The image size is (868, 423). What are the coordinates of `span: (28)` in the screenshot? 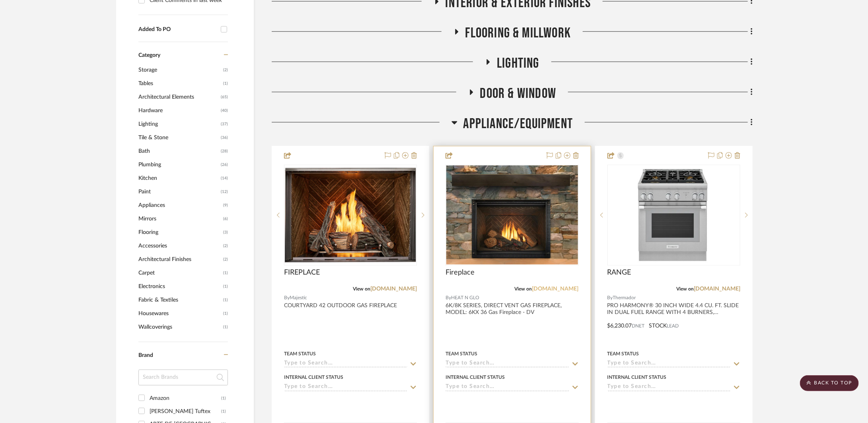 It's located at (224, 151).